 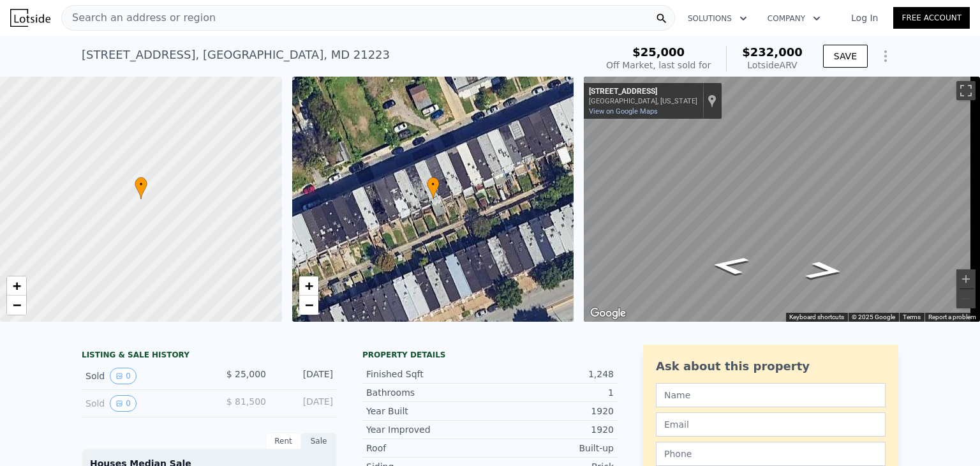 What do you see at coordinates (246, 374) in the screenshot?
I see `span: $ 25,000` at bounding box center [246, 374].